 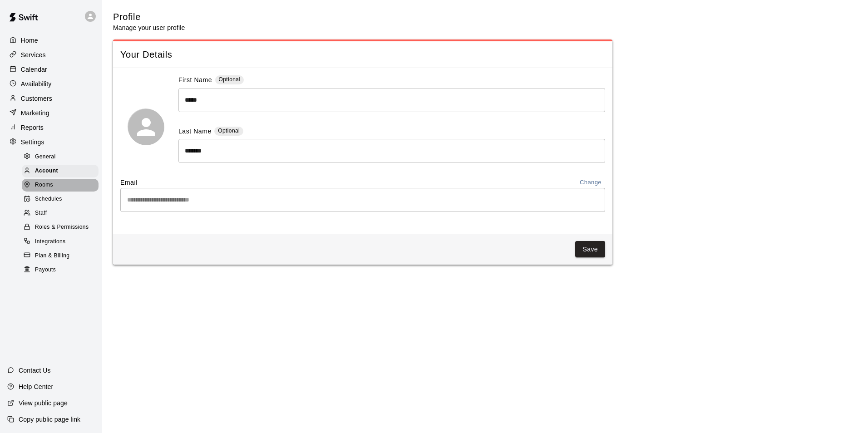 What do you see at coordinates (62, 241) in the screenshot?
I see `a: Integrations` at bounding box center [62, 241].